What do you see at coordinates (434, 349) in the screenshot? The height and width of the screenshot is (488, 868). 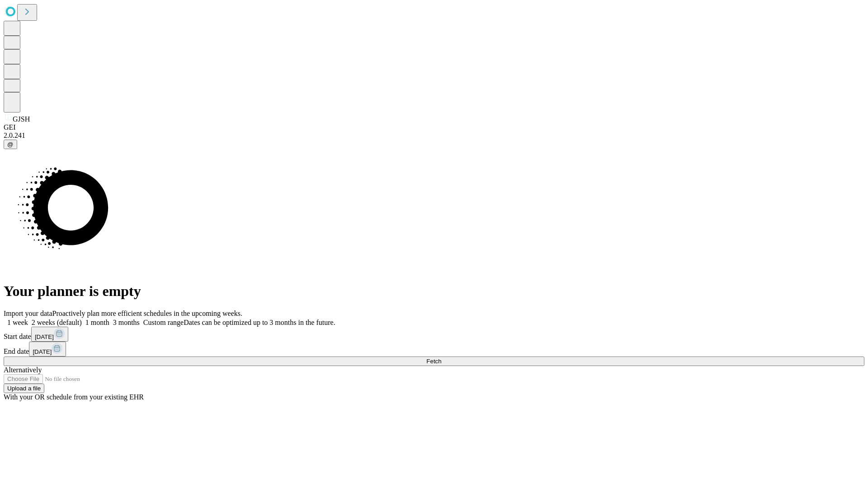 I see `div: End date` at bounding box center [434, 349].